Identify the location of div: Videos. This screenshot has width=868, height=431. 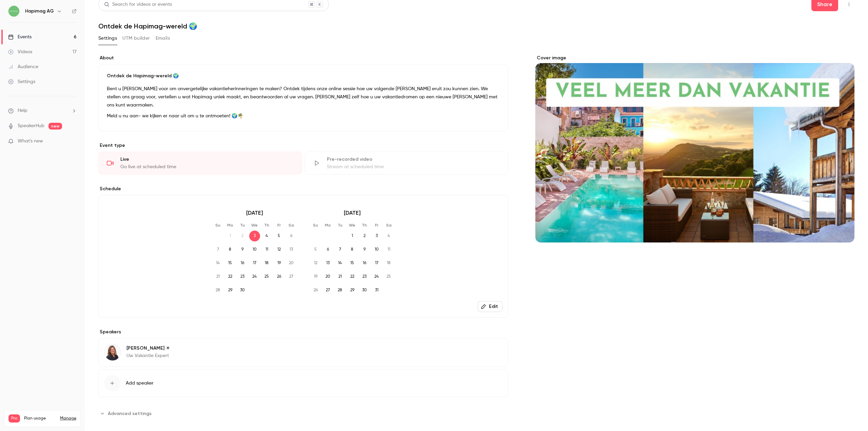
(20, 52).